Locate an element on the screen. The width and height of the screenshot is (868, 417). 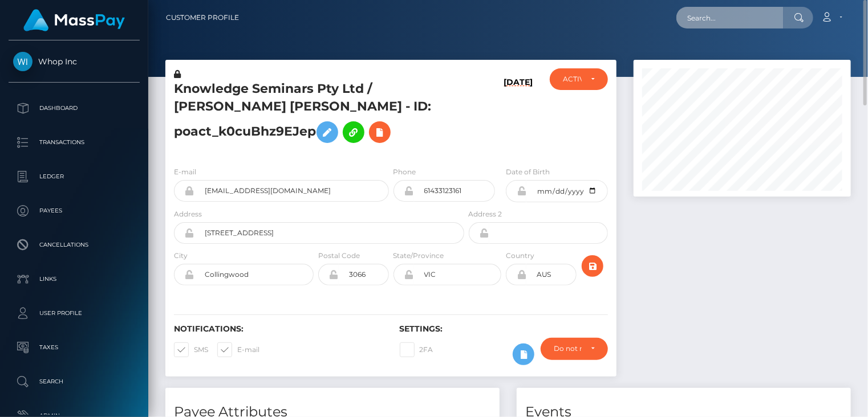
label: Address 2 is located at coordinates (485, 214).